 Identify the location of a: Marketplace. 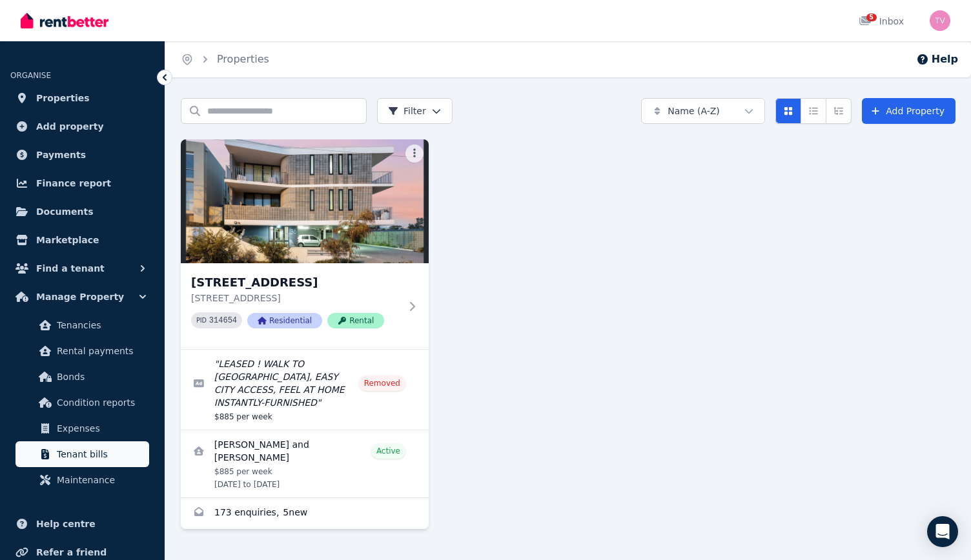
(82, 240).